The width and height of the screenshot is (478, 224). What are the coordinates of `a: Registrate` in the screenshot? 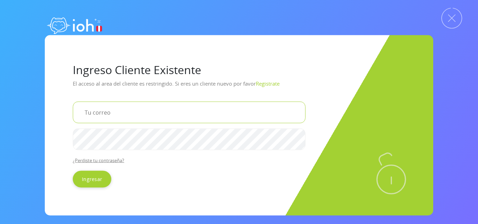 It's located at (268, 83).